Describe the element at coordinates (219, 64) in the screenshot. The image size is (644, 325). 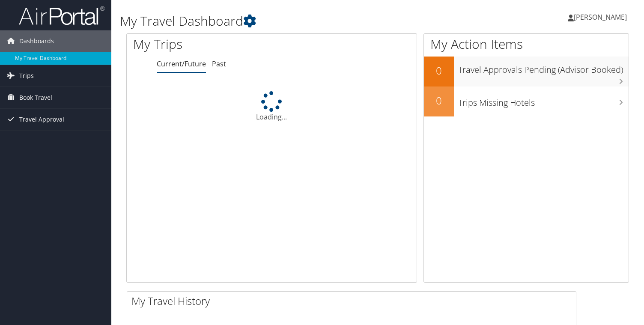
I see `a: Past` at that location.